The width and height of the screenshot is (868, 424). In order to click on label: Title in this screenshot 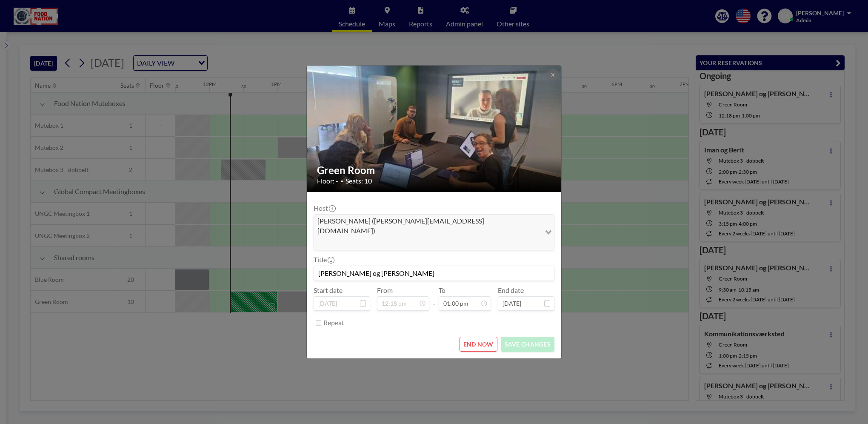, I will do `click(324, 260)`.